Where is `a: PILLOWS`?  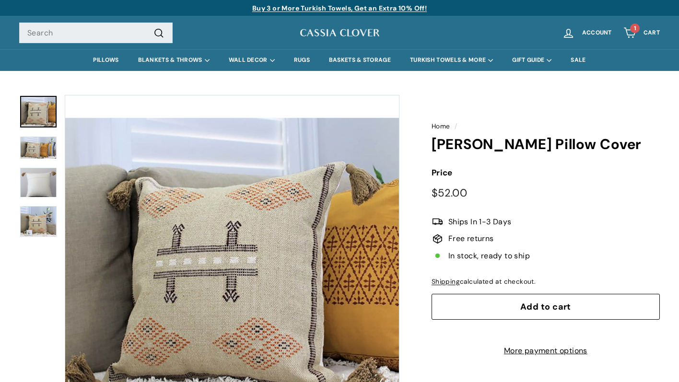
a: PILLOWS is located at coordinates (106, 60).